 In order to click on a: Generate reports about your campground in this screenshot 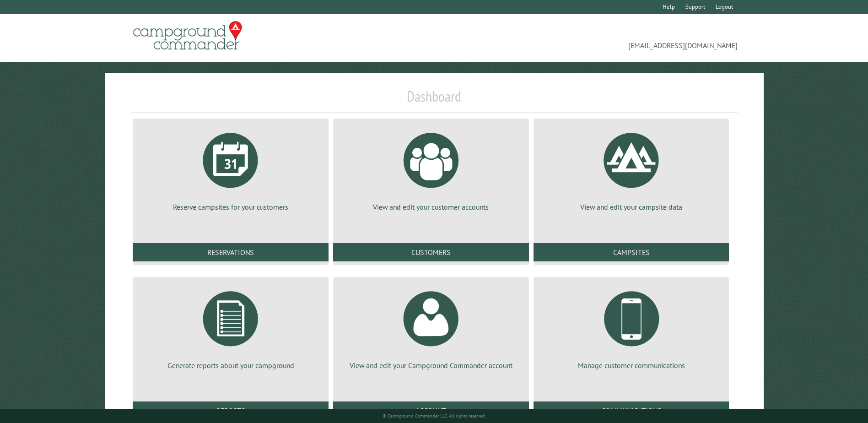, I will do `click(231, 327)`.